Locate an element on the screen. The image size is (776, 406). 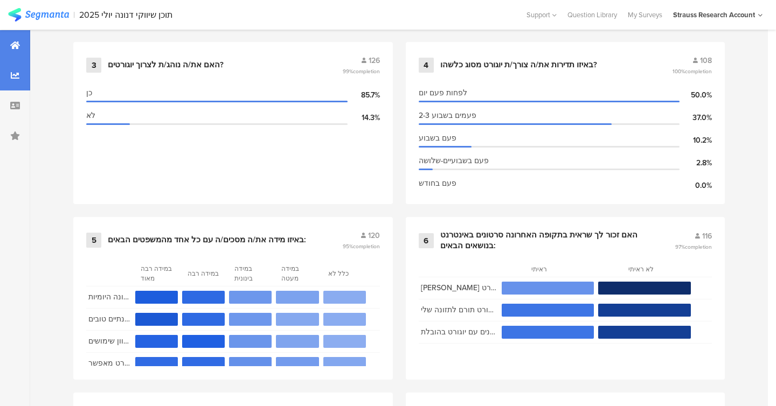
span: 95% is located at coordinates (361, 246).